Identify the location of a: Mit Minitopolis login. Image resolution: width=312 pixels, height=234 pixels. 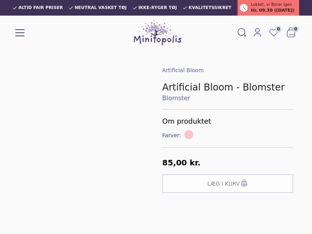
(257, 33).